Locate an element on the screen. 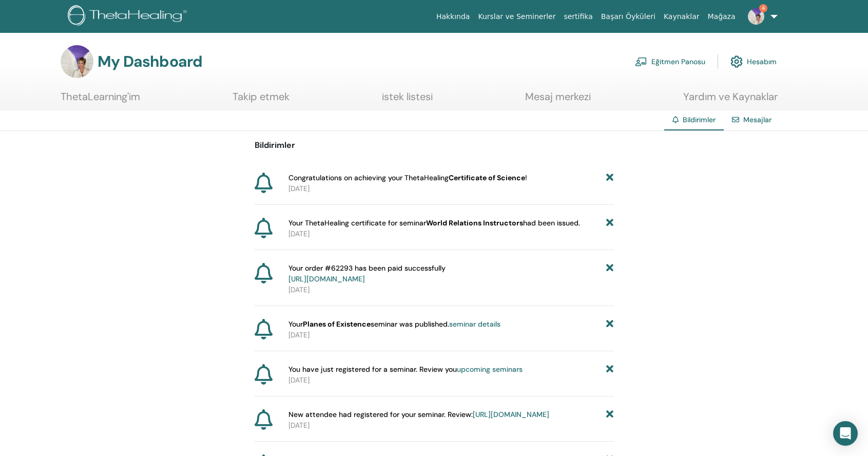 The width and height of the screenshot is (868, 456). a: Mağaza is located at coordinates (721, 16).